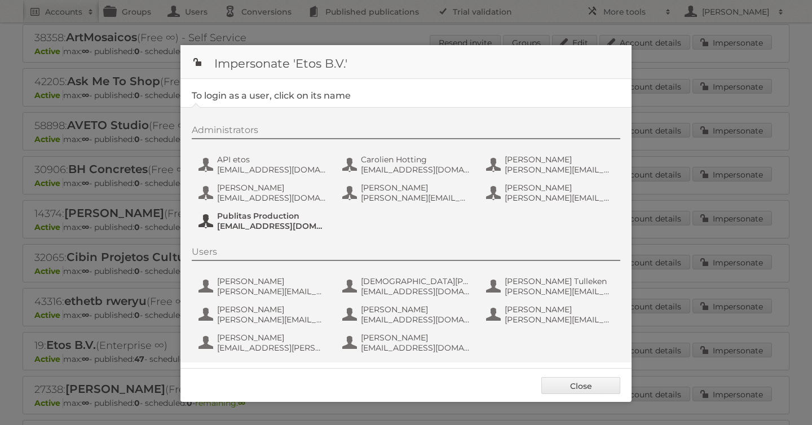 This screenshot has height=425, width=812. Describe the element at coordinates (581, 386) in the screenshot. I see `a: Close` at that location.